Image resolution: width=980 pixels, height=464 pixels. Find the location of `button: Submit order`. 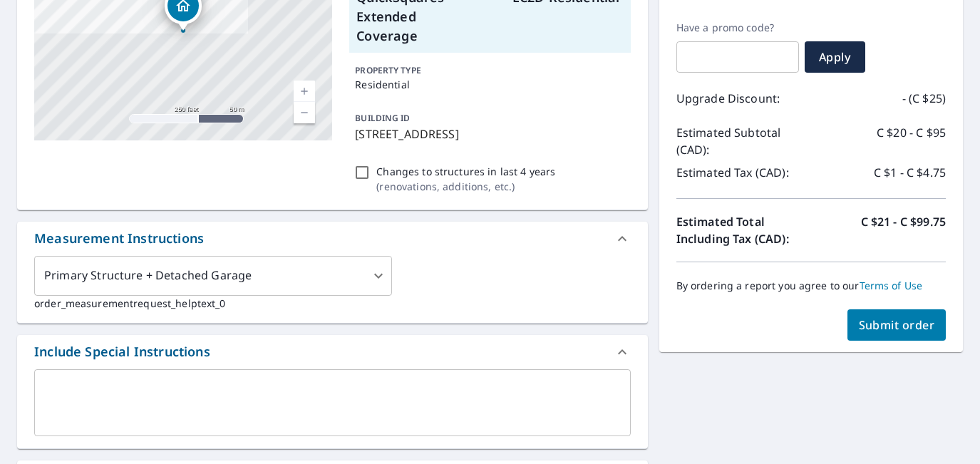

button: Submit order is located at coordinates (896, 325).